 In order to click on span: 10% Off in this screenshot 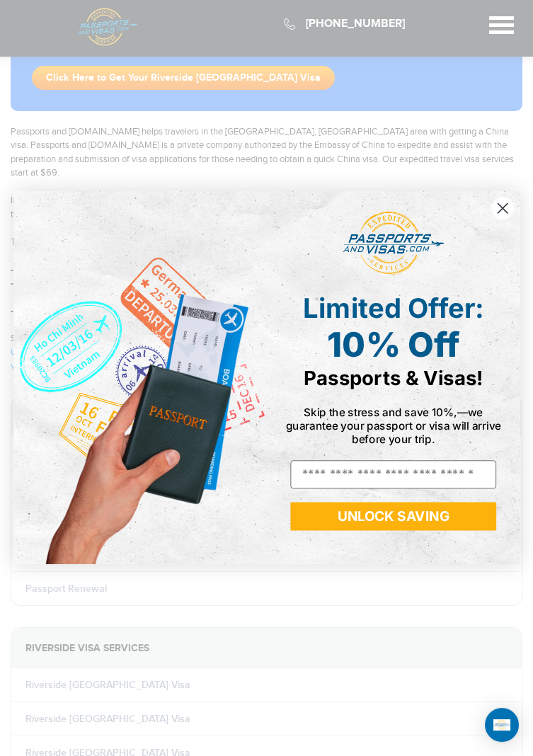, I will do `click(393, 344)`.